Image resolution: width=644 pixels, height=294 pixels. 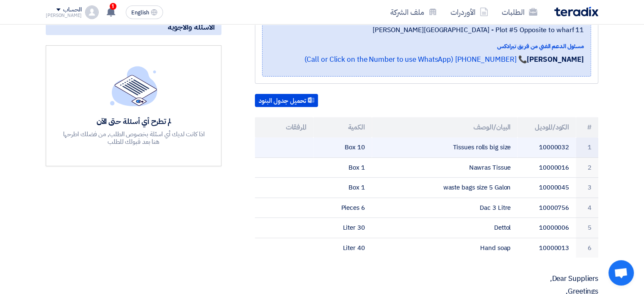 What do you see at coordinates (426, 46) in the screenshot?
I see `div: مسئول الدعم الفني من فريق تيرادكس` at bounding box center [426, 46].